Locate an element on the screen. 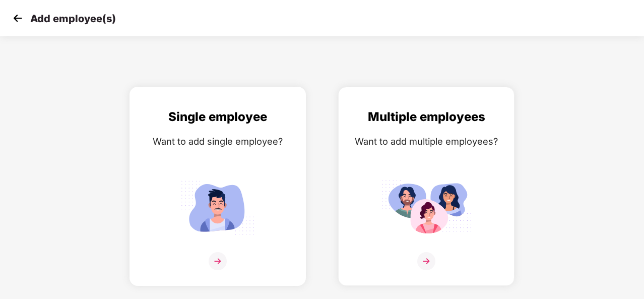 Image resolution: width=644 pixels, height=299 pixels. img: svg+xml;base64,PHN2ZyB4bWxucz0iaHR0cDovL3d3dy53My5vcmcvMjAwMC9zdmciIGlkPSJTaW5nbGVfZW1wbG95ZWUiIH... is located at coordinates (218, 207).